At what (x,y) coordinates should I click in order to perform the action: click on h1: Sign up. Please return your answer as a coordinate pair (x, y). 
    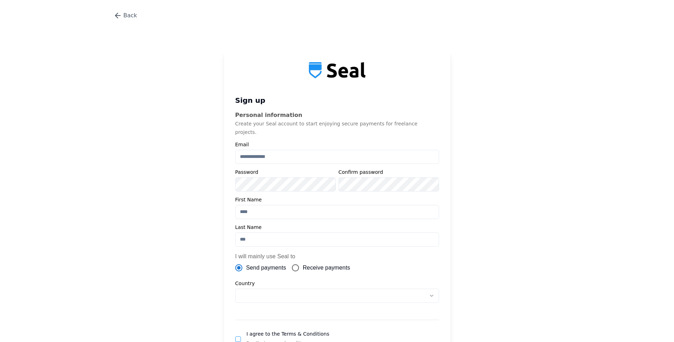
    Looking at the image, I should click on (337, 100).